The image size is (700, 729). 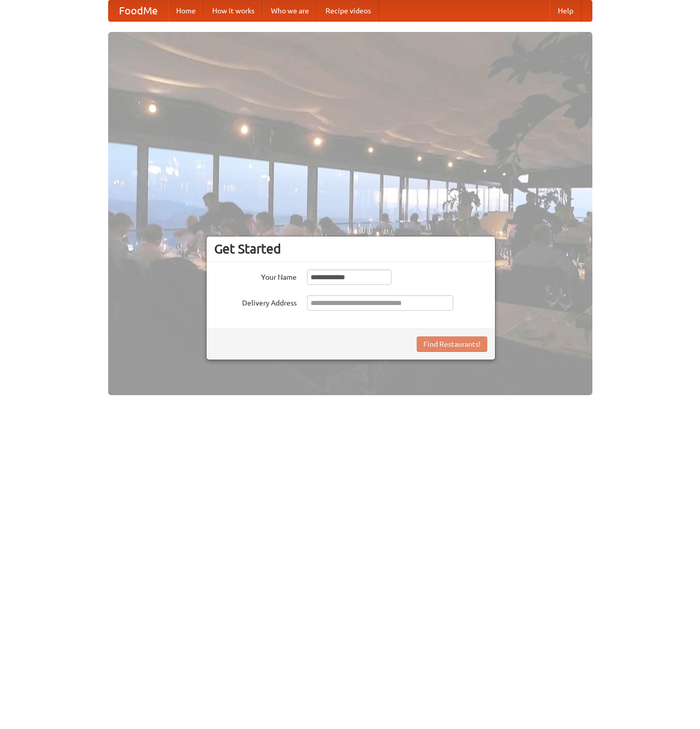 I want to click on a: Help, so click(x=565, y=11).